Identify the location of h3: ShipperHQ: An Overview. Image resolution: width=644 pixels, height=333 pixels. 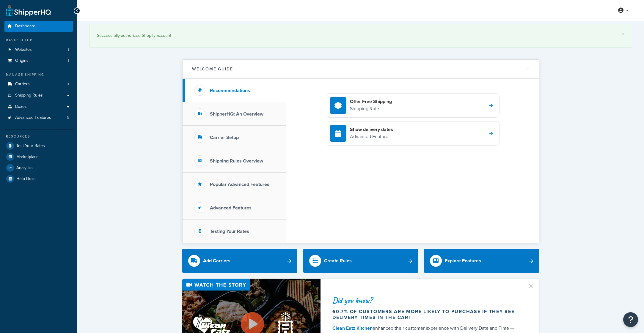
(237, 114).